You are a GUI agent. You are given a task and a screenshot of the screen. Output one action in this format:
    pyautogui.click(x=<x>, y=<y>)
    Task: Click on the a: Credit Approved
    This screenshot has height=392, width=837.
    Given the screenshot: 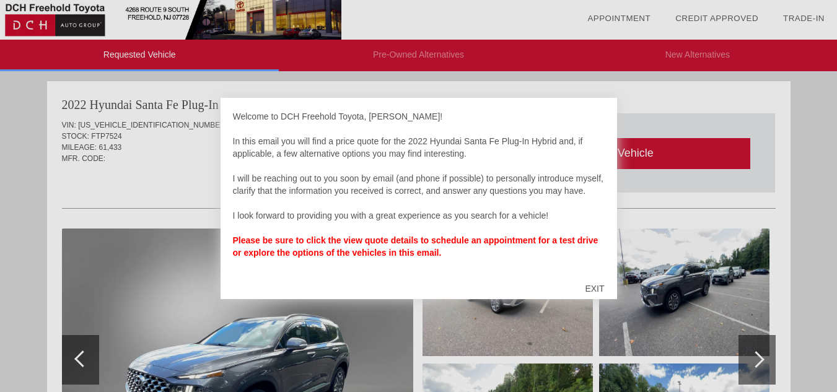 What is the action you would take?
    pyautogui.click(x=717, y=18)
    